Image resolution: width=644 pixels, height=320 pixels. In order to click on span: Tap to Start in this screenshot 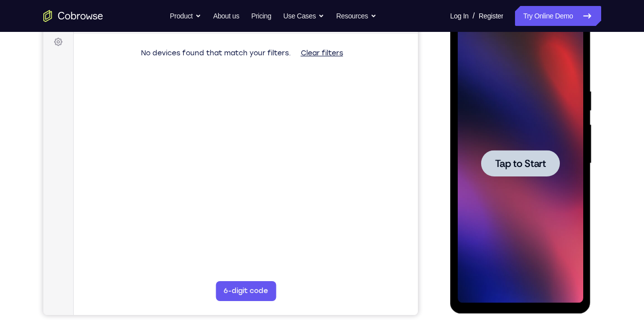, I will do `click(70, 147)`.